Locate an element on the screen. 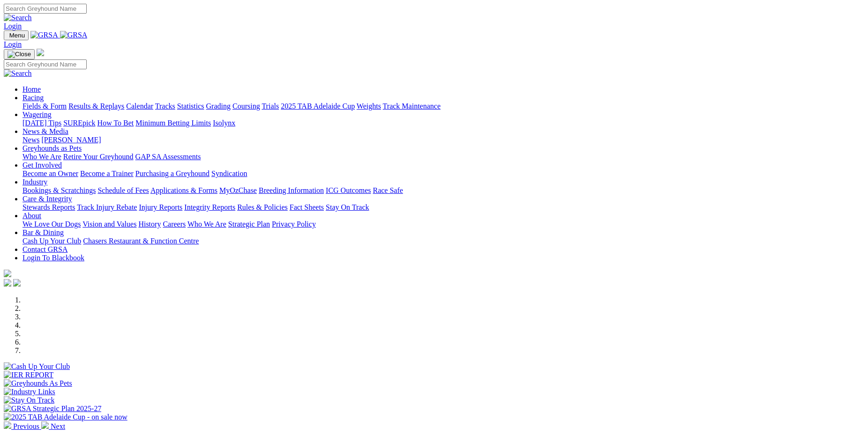  a: Fact Sheets is located at coordinates (306, 207).